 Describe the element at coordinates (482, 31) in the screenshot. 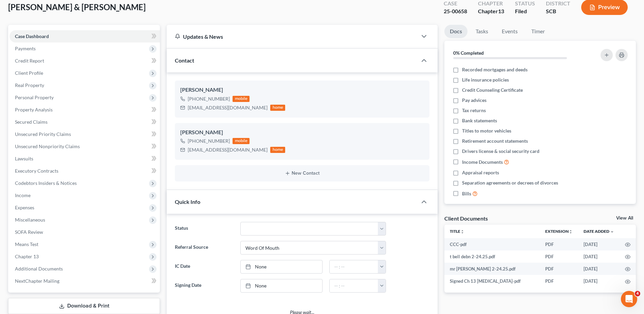

I see `a: Tasks` at that location.